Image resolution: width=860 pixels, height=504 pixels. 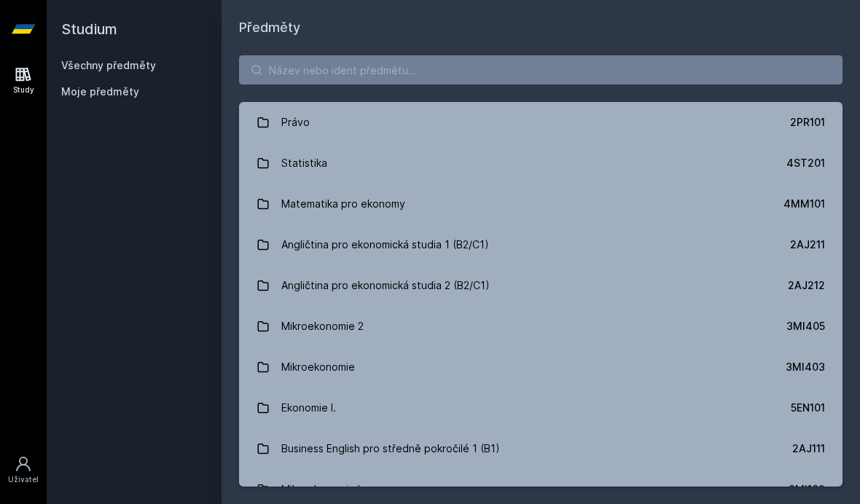 I want to click on div: 4ST201, so click(x=805, y=163).